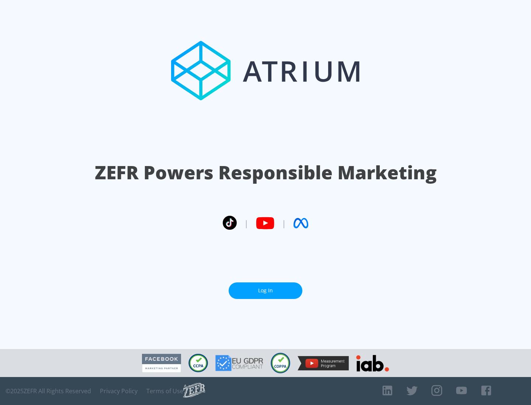 The height and width of the screenshot is (405, 531). Describe the element at coordinates (198, 363) in the screenshot. I see `img: CCPA Compliant` at that location.